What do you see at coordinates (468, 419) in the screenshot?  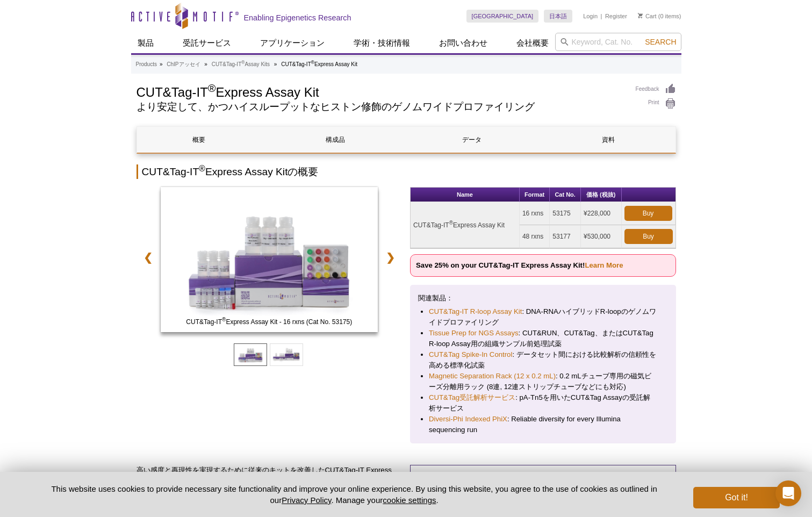 I see `a: Diversi-Phi Indexed PhiX` at bounding box center [468, 419].